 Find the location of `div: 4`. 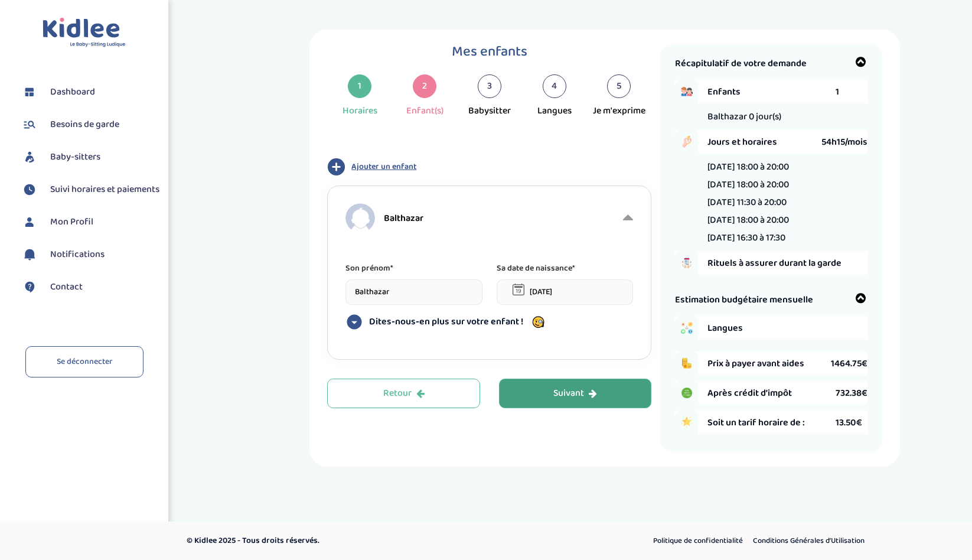

div: 4 is located at coordinates (555, 86).